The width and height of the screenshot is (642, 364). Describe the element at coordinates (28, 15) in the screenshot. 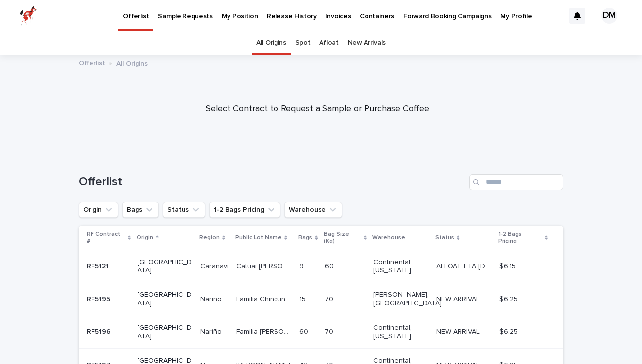

I see `img: zttTXibQQrCfv9chImQE` at that location.